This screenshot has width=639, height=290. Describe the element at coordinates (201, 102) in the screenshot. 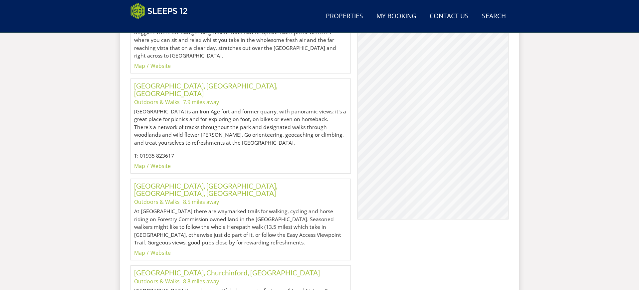

I see `li: 7.9 miles away` at that location.